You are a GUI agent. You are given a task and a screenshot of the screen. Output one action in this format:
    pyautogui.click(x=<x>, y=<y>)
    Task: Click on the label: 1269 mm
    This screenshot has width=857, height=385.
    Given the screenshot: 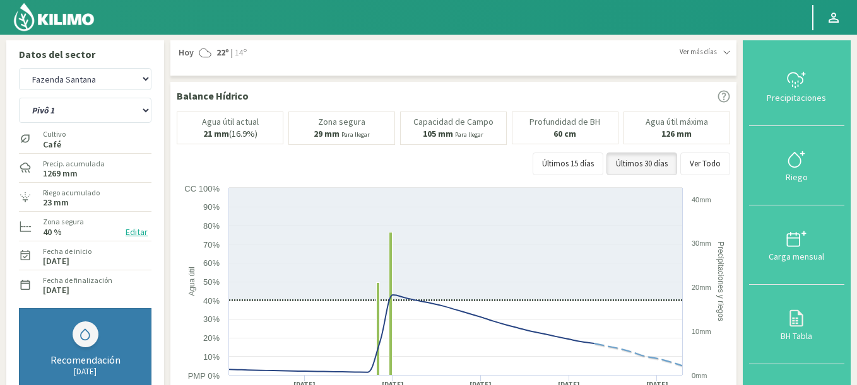 What is the action you would take?
    pyautogui.click(x=60, y=173)
    